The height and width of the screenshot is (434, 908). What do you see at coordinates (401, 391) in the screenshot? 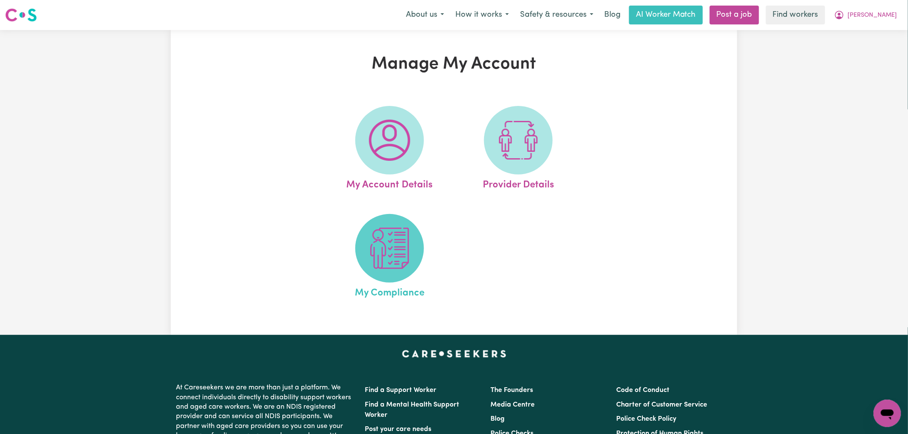
I see `a: Find a Support Worker` at bounding box center [401, 391].